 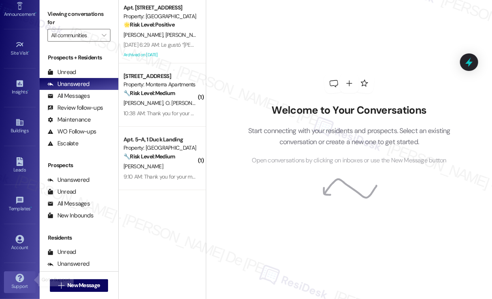 I want to click on h2: Welcome to Your Conversations, so click(x=349, y=110).